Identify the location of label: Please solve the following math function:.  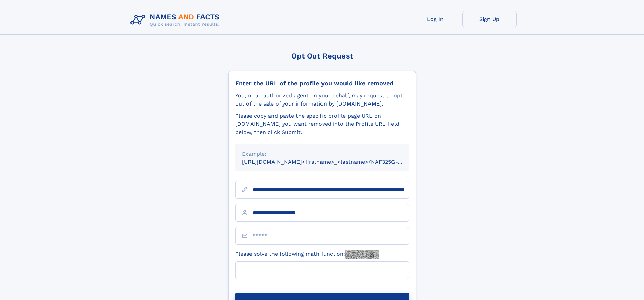
(307, 254).